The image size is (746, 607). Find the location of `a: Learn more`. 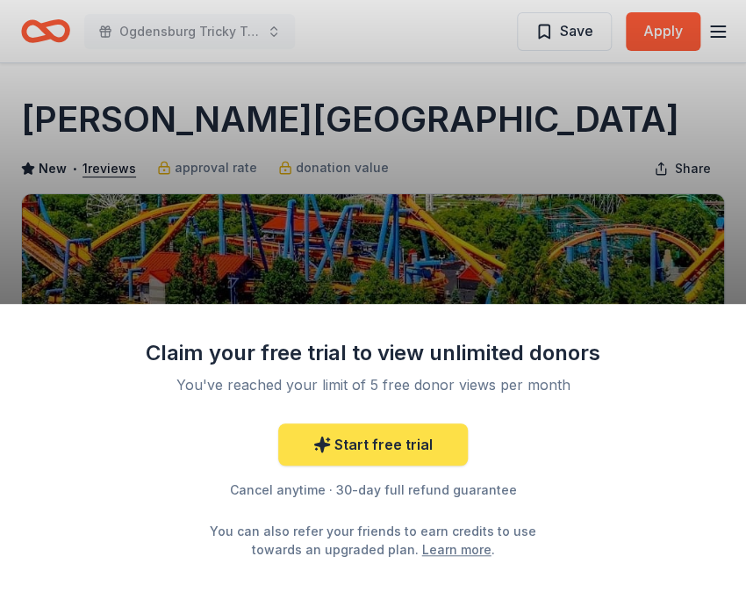

a: Learn more is located at coordinates (457, 549).